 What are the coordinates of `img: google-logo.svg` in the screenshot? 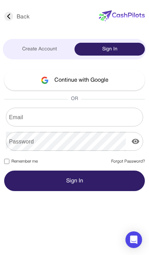 It's located at (45, 80).